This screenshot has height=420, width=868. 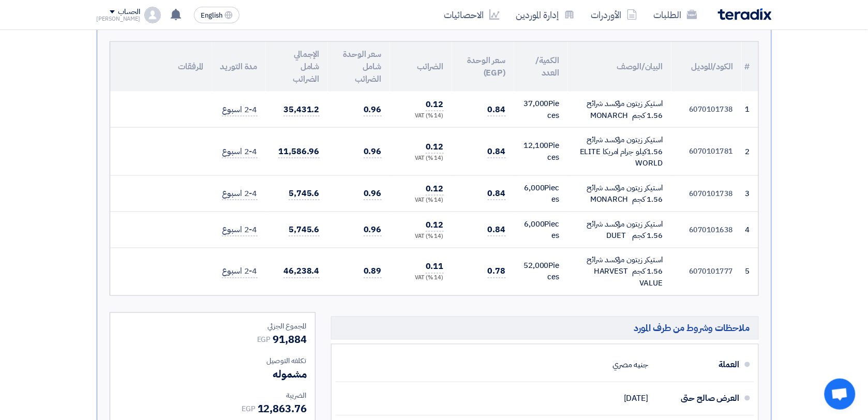 What do you see at coordinates (483, 67) in the screenshot?
I see `th: سعر الوحدة (EGP)` at bounding box center [483, 67].